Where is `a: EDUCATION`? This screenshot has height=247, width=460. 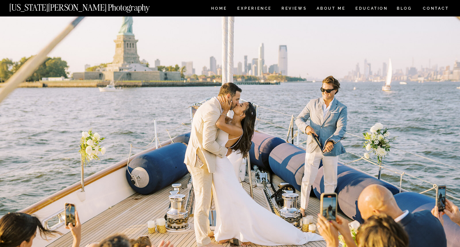
a: EDUCATION is located at coordinates (371, 9).